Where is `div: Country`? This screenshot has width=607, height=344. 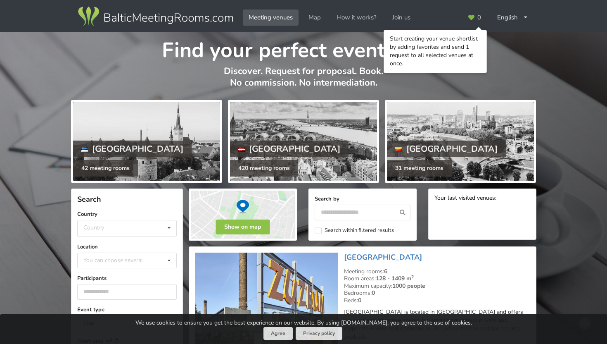 div: Country is located at coordinates (94, 227).